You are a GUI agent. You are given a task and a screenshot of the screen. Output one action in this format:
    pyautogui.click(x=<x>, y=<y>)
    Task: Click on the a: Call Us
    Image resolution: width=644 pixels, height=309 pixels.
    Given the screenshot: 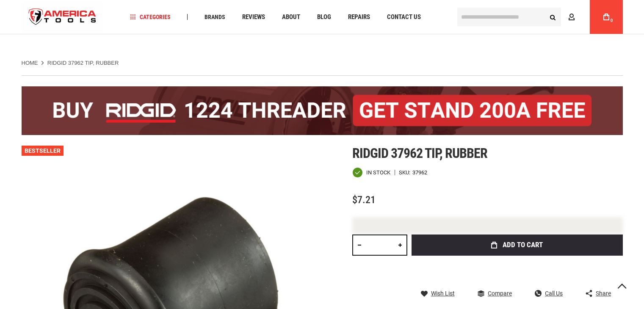 What is the action you would take?
    pyautogui.click(x=549, y=293)
    